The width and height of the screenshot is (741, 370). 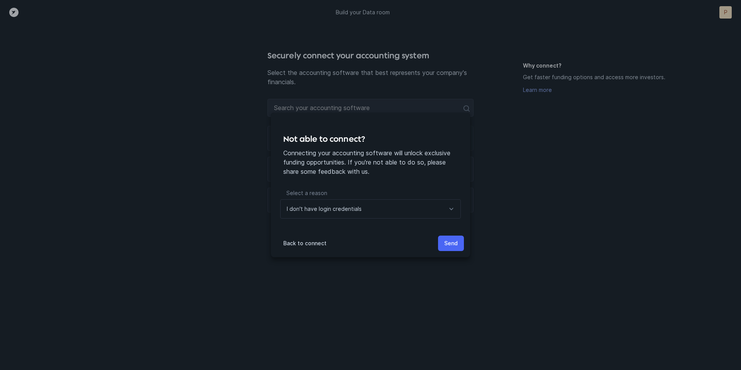 I want to click on button: Back to connect, so click(x=305, y=243).